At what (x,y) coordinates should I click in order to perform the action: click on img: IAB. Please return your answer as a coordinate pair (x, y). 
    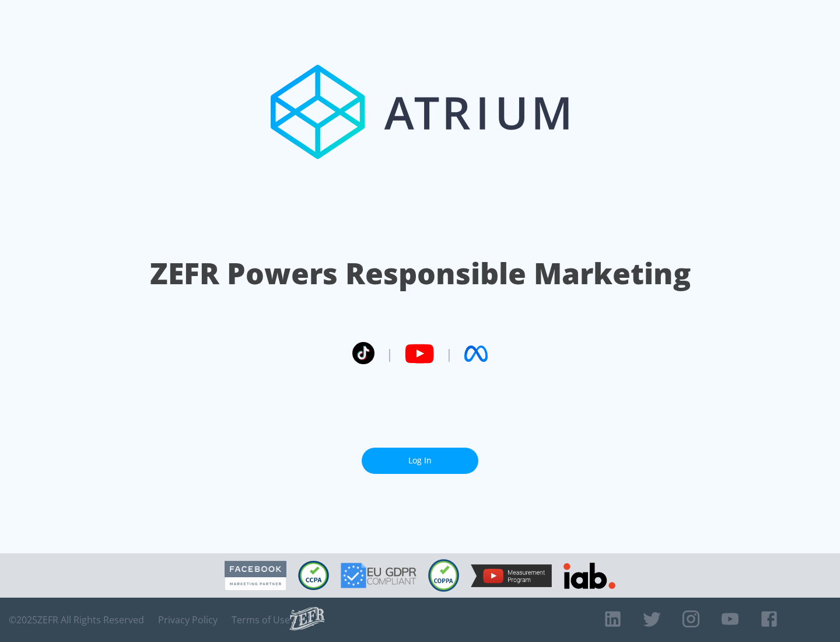
    Looking at the image, I should click on (590, 575).